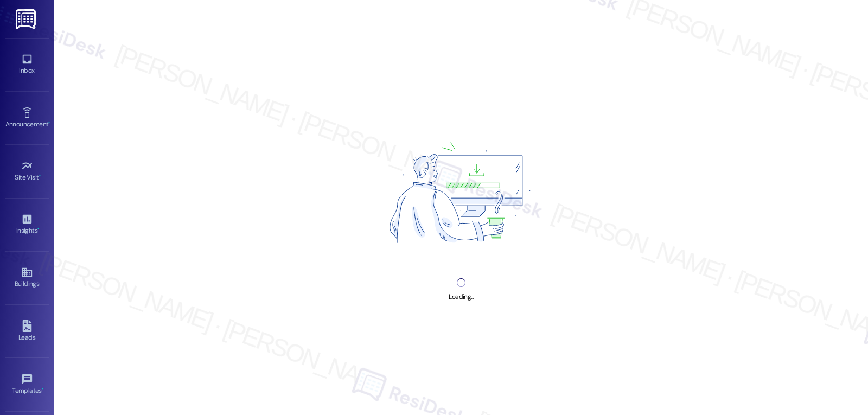 The width and height of the screenshot is (868, 415). What do you see at coordinates (27, 331) in the screenshot?
I see `a: Leads` at bounding box center [27, 331].